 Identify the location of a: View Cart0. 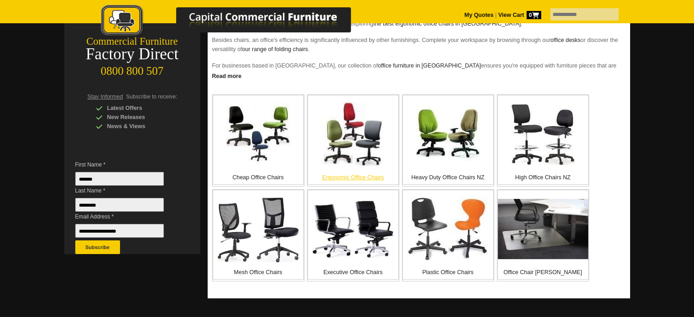
(519, 15).